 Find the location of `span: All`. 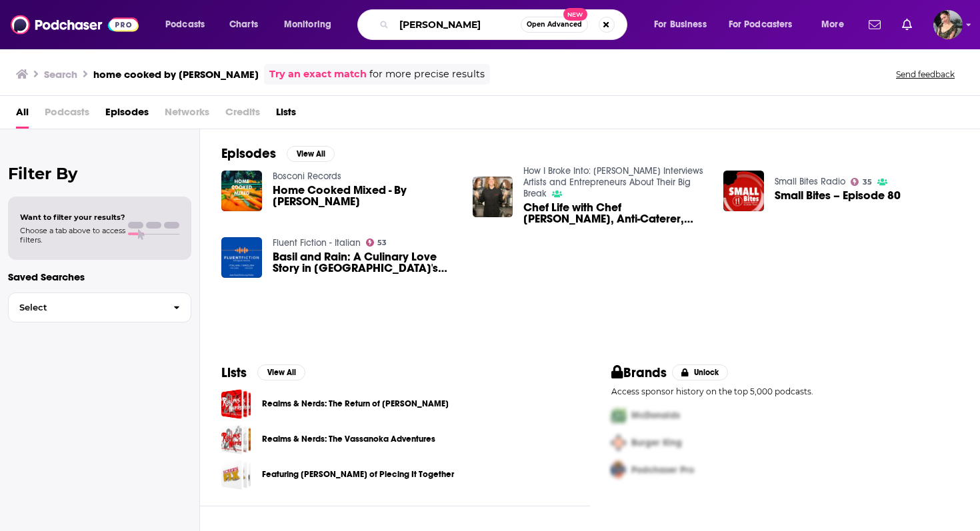

span: All is located at coordinates (22, 115).